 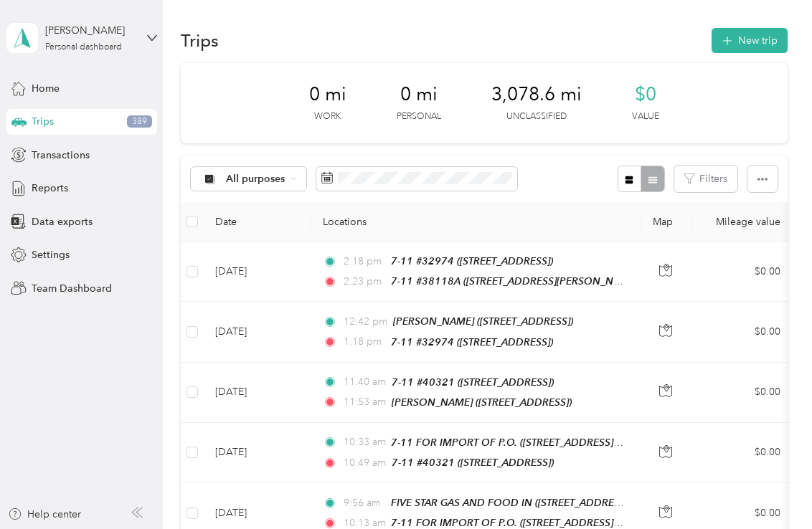 I want to click on th: Mileage value, so click(x=742, y=221).